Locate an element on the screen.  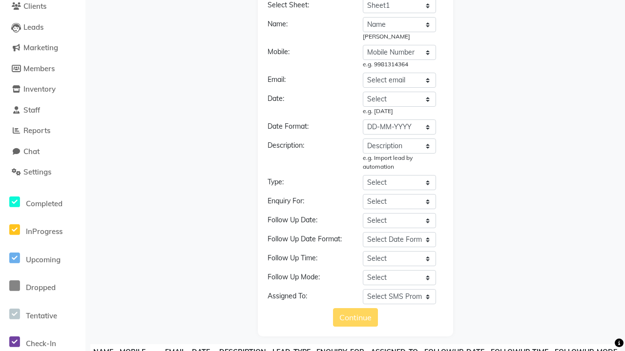
div: e.g. Import lead by automation is located at coordinates (399, 163).